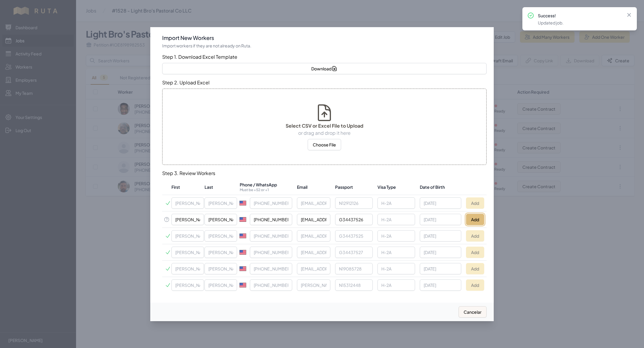 The width and height of the screenshot is (644, 348). I want to click on button: Choose File, so click(325, 145).